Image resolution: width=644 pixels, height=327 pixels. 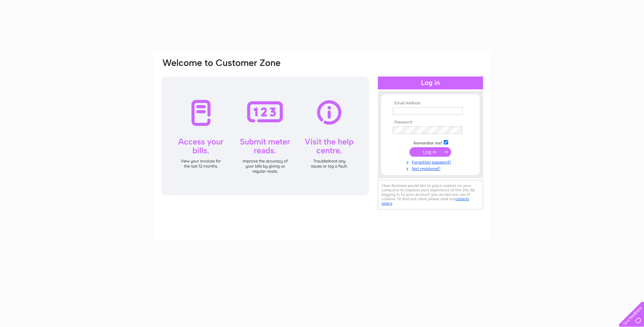 I want to click on a: cookies policy, so click(x=426, y=200).